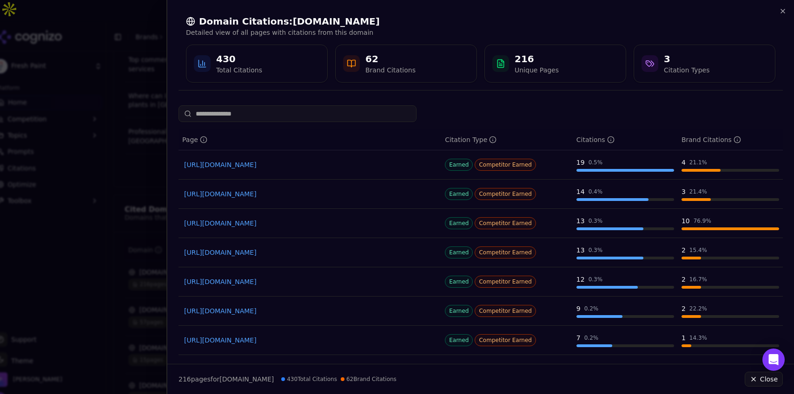  Describe the element at coordinates (226, 380) in the screenshot. I see `p: page s for` at that location.